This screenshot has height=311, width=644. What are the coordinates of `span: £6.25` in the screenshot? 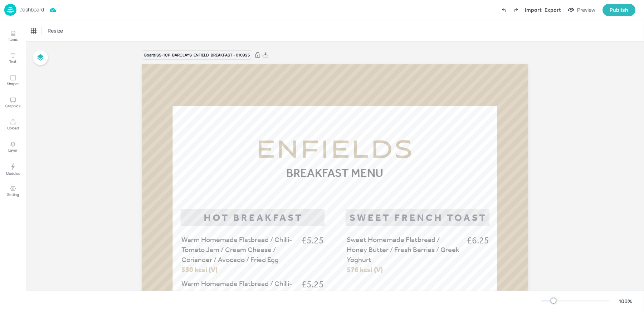 It's located at (478, 240).